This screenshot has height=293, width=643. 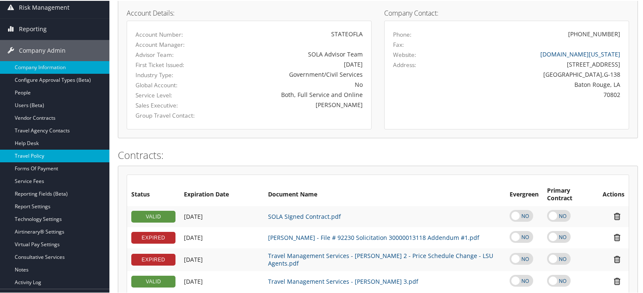 I want to click on h2: Contracts:, so click(x=378, y=154).